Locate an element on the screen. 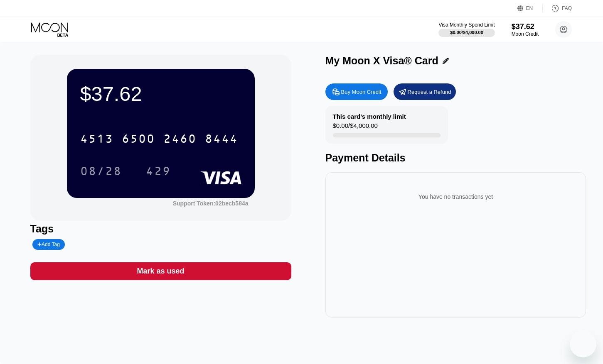  div: 4513 is located at coordinates (97, 140).